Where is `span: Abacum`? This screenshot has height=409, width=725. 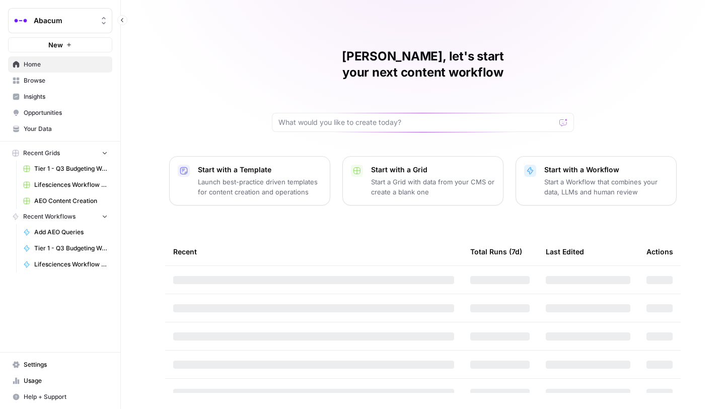
span: Abacum is located at coordinates (64, 21).